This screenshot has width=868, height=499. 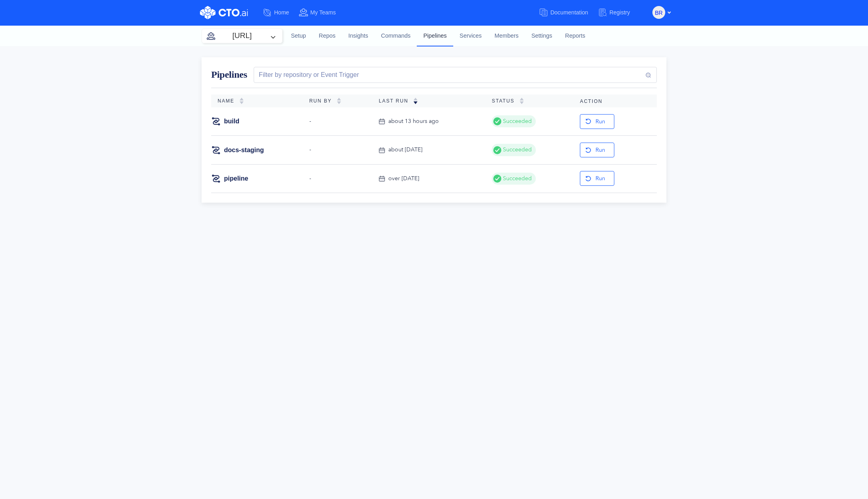 What do you see at coordinates (224, 12) in the screenshot?
I see `img: CTO.ai Logo` at bounding box center [224, 12].